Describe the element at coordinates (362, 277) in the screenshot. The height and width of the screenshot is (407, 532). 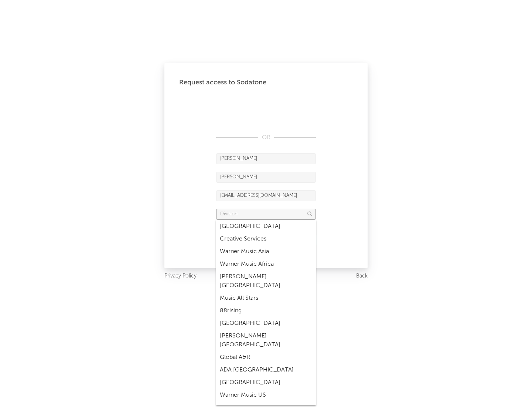
I see `a: Back` at that location.